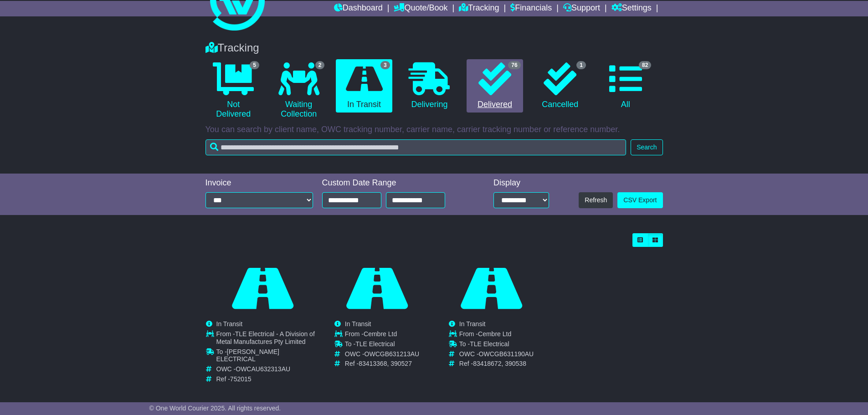 The width and height of the screenshot is (868, 415). What do you see at coordinates (385, 363) in the screenshot?
I see `span: 83413368, 390527` at bounding box center [385, 363].